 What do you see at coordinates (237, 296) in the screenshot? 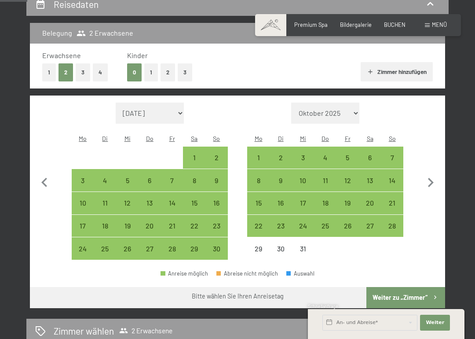
I see `div: Bitte wählen Sie Ihren Anreisetag` at bounding box center [237, 296].